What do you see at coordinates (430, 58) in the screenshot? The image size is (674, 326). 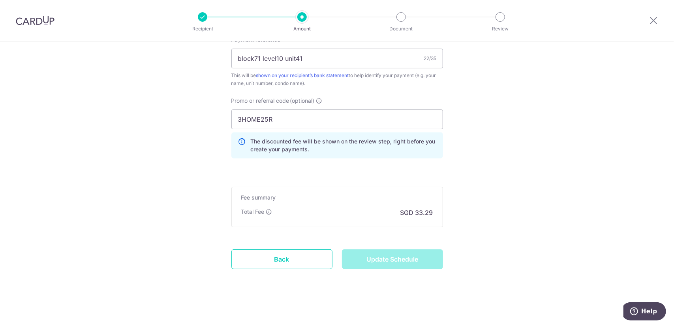 I see `div: 22/35` at bounding box center [430, 58].